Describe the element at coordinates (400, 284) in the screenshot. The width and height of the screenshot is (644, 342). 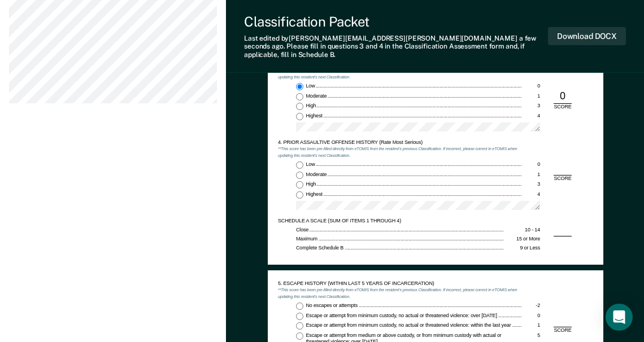
I see `div: 5. ESCAPE HISTORY (WITHIN LAST 5 YEARS OF INCARCERATION)` at that location.